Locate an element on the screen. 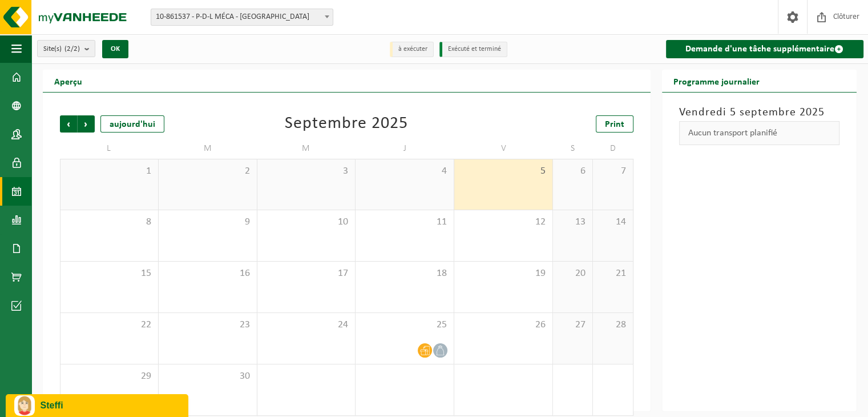 The image size is (868, 417). img: Profielafbeelding agent is located at coordinates (19, 14).